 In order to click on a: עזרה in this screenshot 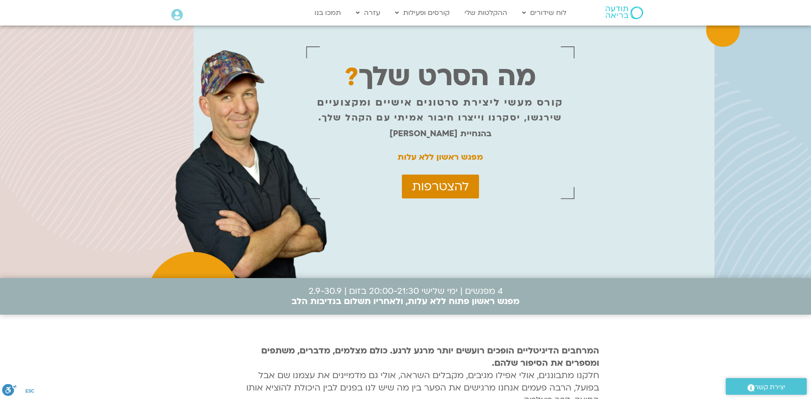, I will do `click(368, 13)`.